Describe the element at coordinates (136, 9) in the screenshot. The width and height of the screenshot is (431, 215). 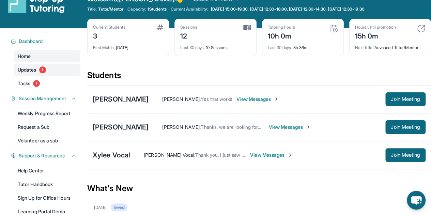
I see `span: Capacity:` at that location.